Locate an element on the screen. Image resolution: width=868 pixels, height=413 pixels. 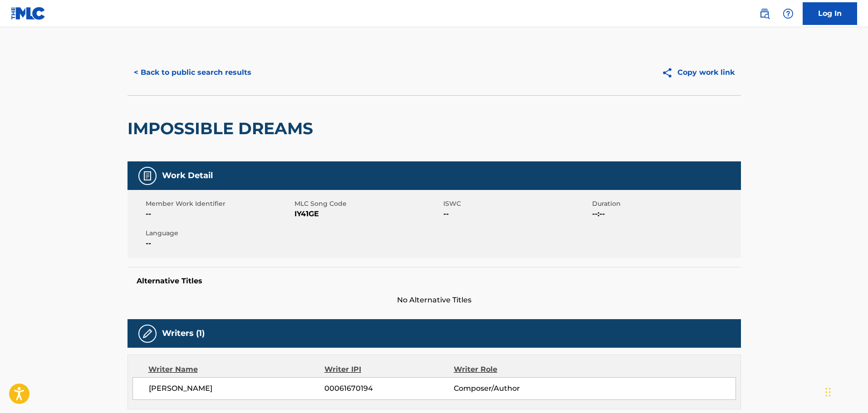
div: Writer Name is located at coordinates (237, 370).